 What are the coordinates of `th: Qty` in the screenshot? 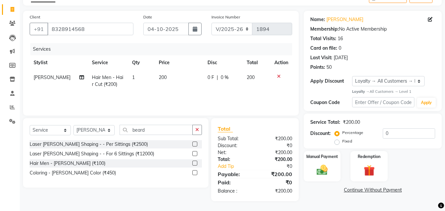 It's located at (141, 63).